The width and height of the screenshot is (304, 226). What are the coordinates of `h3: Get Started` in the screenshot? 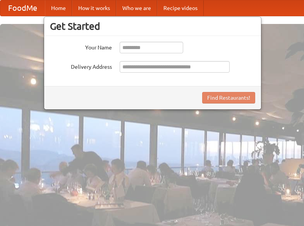 It's located at (153, 26).